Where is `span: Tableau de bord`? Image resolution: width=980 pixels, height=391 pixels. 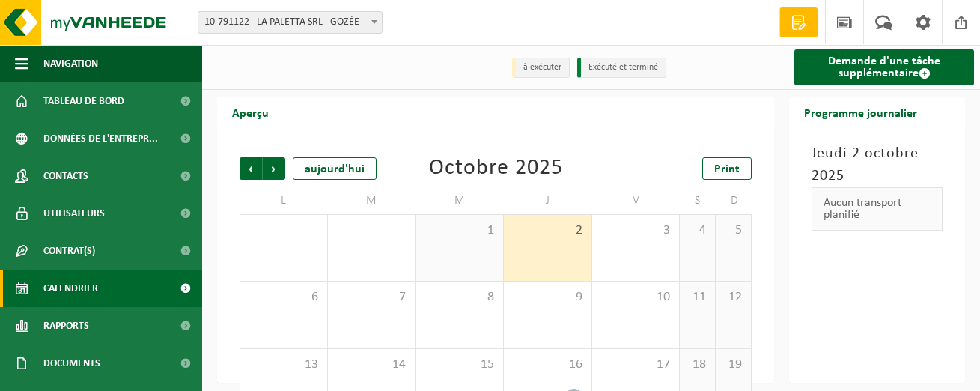 span: Tableau de bord is located at coordinates (84, 101).